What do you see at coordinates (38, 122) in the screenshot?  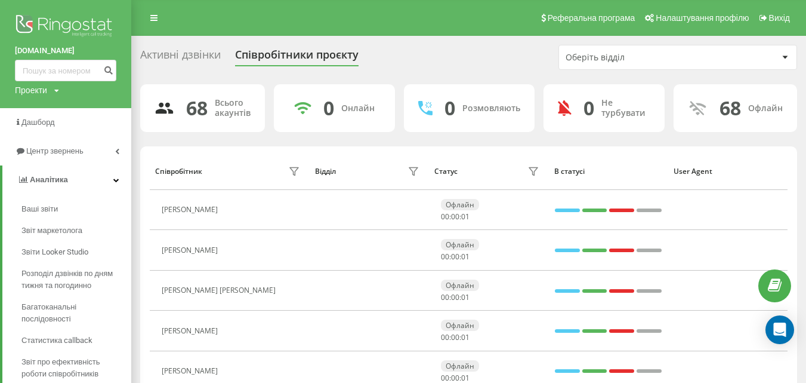 I see `span: Дашборд` at bounding box center [38, 122].